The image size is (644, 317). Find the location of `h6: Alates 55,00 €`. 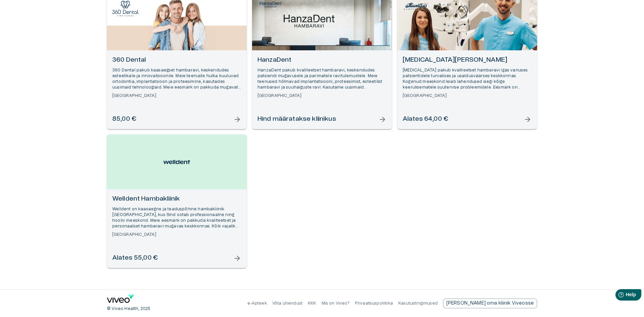

h6: Alates 55,00 € is located at coordinates (134, 258).